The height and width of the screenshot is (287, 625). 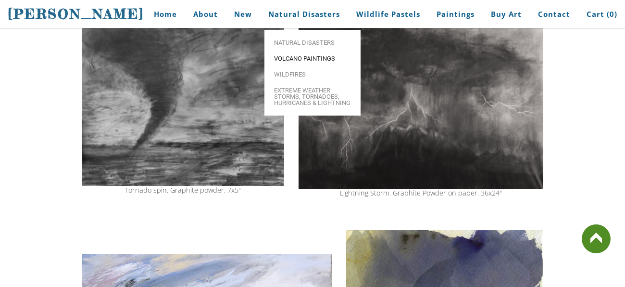 What do you see at coordinates (506, 14) in the screenshot?
I see `a: Buy Art` at bounding box center [506, 14].